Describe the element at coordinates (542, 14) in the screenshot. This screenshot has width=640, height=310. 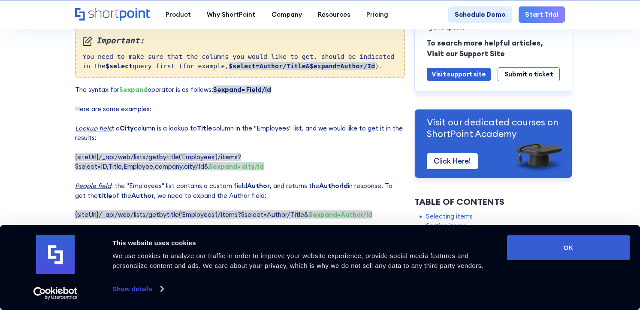
I see `a: Start Trial` at that location.